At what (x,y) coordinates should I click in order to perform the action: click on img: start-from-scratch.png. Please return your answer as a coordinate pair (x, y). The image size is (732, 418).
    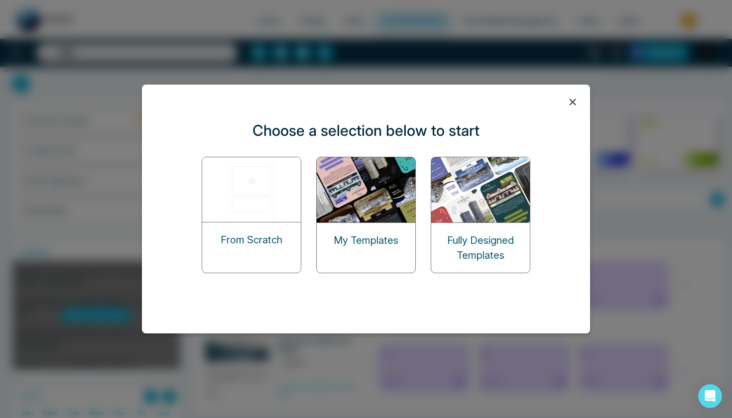
    Looking at the image, I should click on (252, 190).